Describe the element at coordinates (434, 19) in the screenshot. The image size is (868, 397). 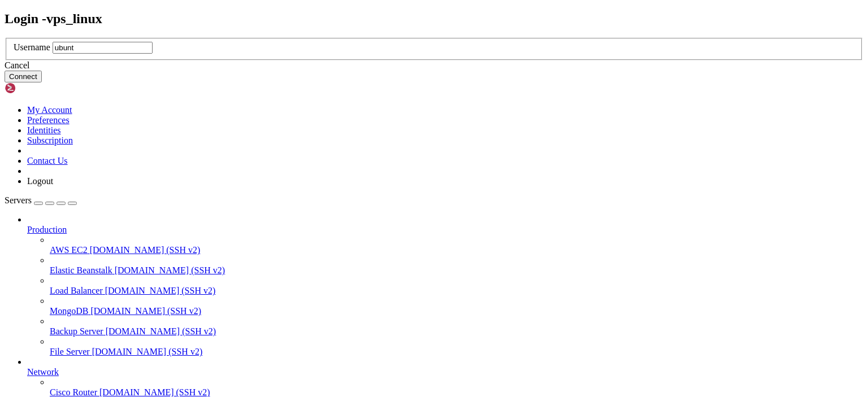
I see `h2: Login - vps_linux` at that location.